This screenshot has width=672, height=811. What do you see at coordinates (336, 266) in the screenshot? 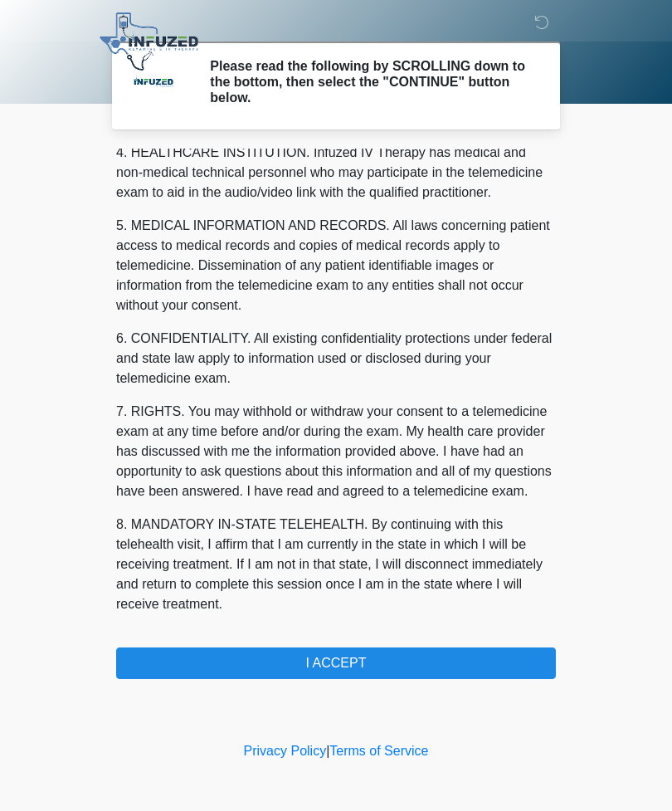
I see `p: 5. MEDICAL INFORMATION AND RECORDS. All laws concerning patient access to medical records and cop...` at bounding box center [336, 266].